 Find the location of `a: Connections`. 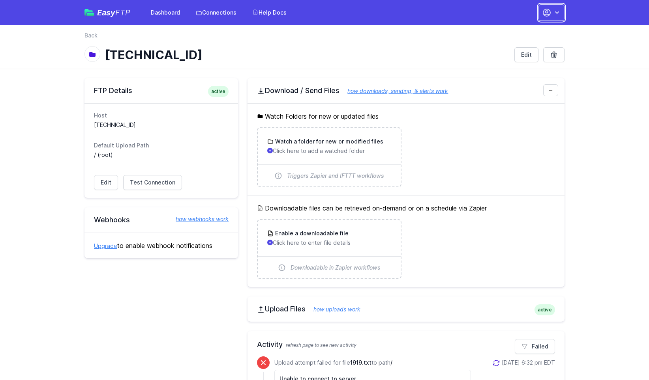

a: Connections is located at coordinates (216, 13).